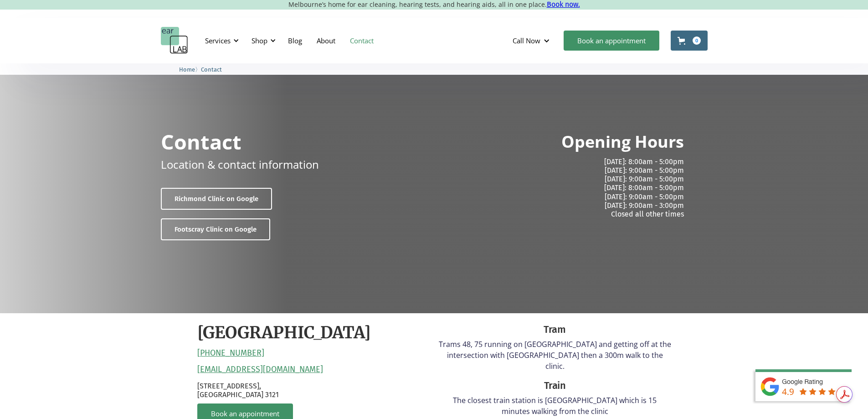 Image resolution: width=868 pixels, height=419 pixels. Describe the element at coordinates (326, 41) in the screenshot. I see `a: About` at that location.